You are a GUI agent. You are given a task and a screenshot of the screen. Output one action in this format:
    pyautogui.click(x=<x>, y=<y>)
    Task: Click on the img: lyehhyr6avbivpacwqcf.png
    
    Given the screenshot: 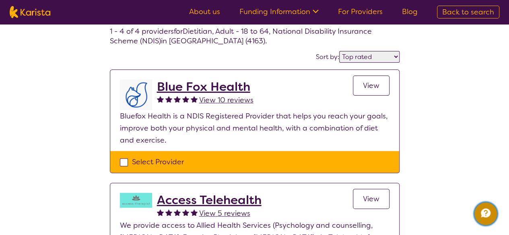 What is the action you would take?
    pyautogui.click(x=136, y=95)
    